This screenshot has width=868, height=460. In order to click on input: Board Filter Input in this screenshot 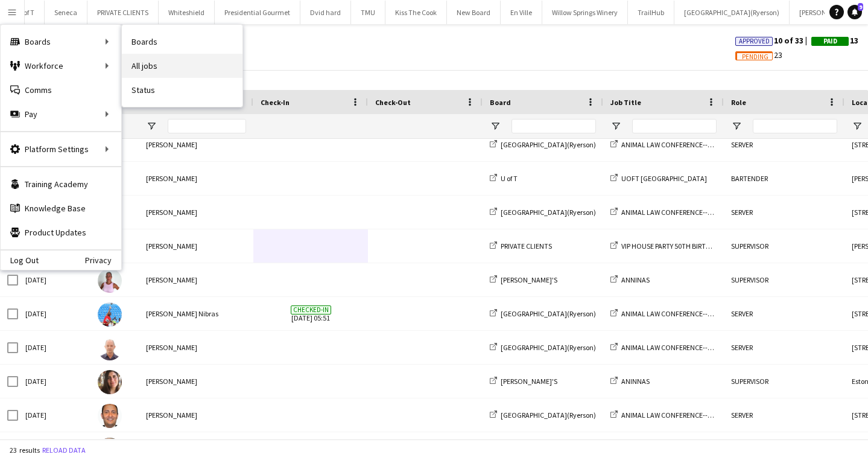, I will do `click(554, 126)`.